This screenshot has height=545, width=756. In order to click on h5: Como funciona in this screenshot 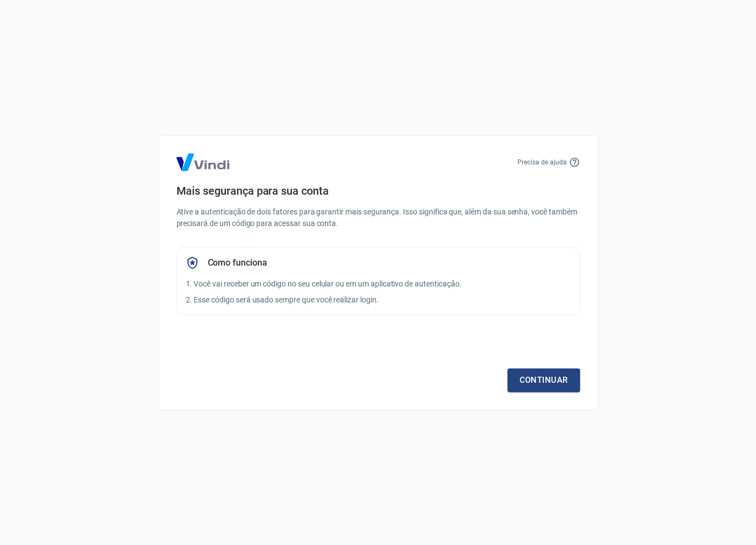, I will do `click(237, 263)`.